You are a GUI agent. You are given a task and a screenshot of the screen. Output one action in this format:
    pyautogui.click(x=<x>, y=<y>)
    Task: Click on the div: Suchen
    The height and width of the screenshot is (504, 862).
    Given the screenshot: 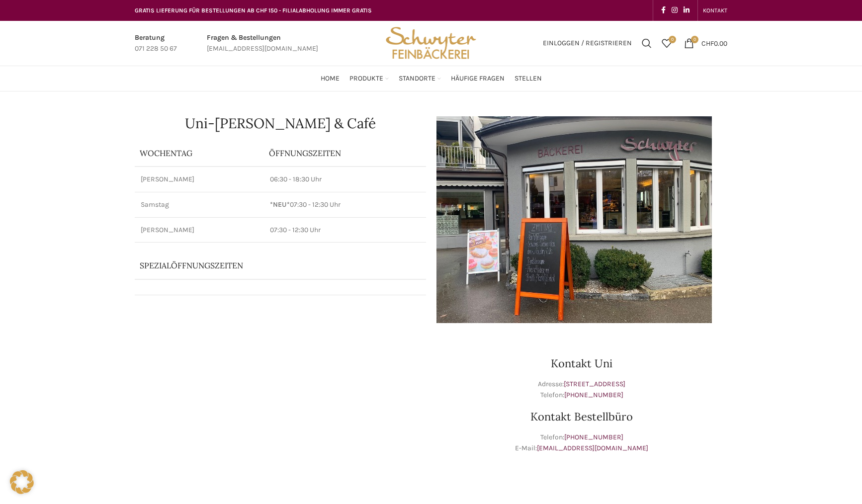 What is the action you would take?
    pyautogui.click(x=647, y=43)
    